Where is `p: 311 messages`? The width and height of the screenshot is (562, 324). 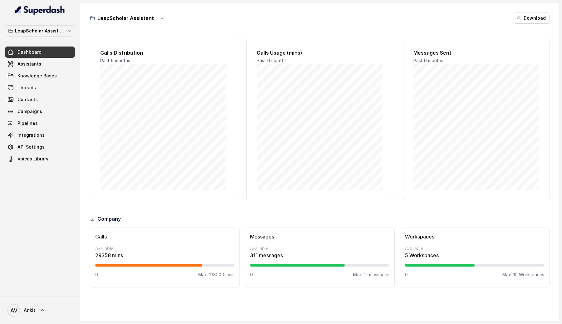
p: 311 messages is located at coordinates (319, 255).